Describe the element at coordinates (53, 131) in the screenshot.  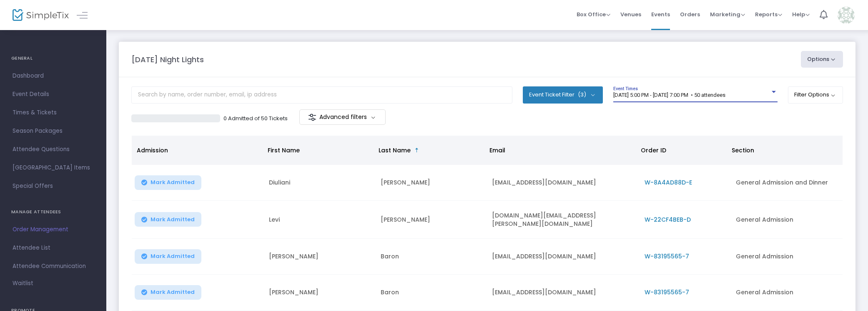
I see `span: Season Packages` at that location.